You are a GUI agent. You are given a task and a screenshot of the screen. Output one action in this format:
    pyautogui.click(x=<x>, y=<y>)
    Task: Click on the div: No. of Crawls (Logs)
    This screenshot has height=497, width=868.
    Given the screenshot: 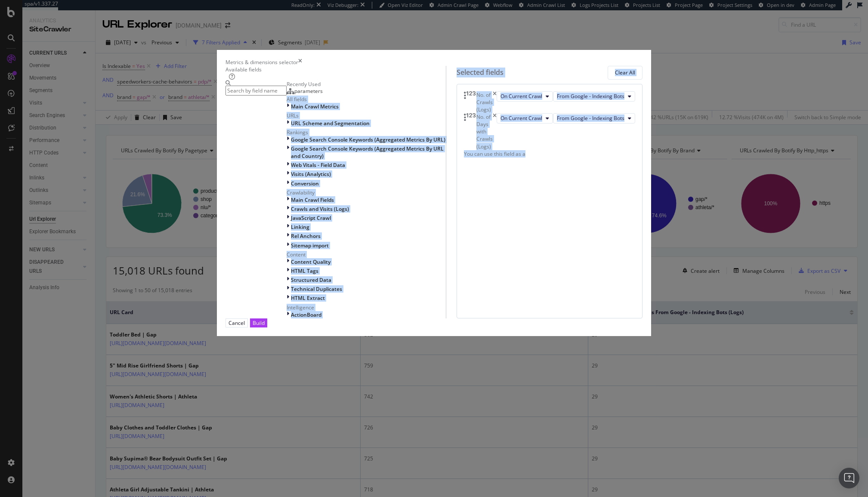 What is the action you would take?
    pyautogui.click(x=484, y=102)
    